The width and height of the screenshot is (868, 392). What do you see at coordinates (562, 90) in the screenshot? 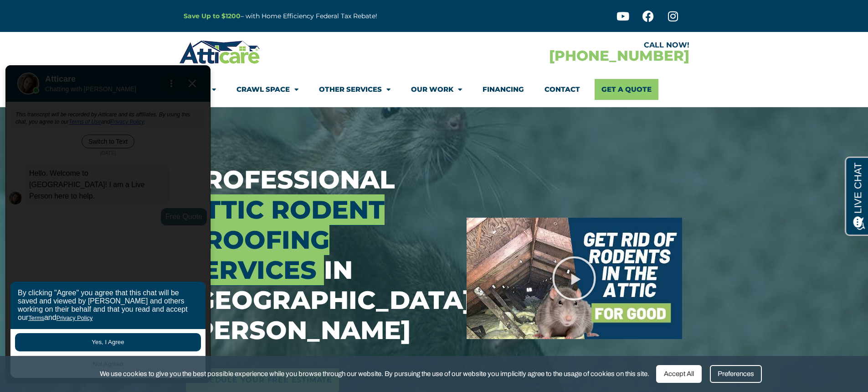
I see `a: Contact` at bounding box center [562, 90].